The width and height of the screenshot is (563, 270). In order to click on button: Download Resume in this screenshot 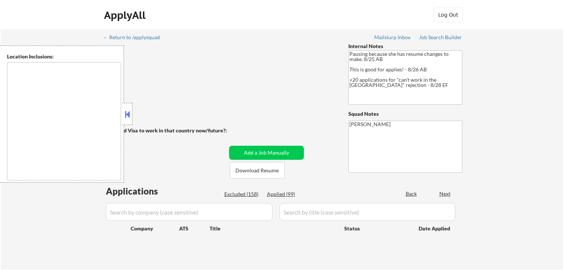, I will do `click(257, 170)`.